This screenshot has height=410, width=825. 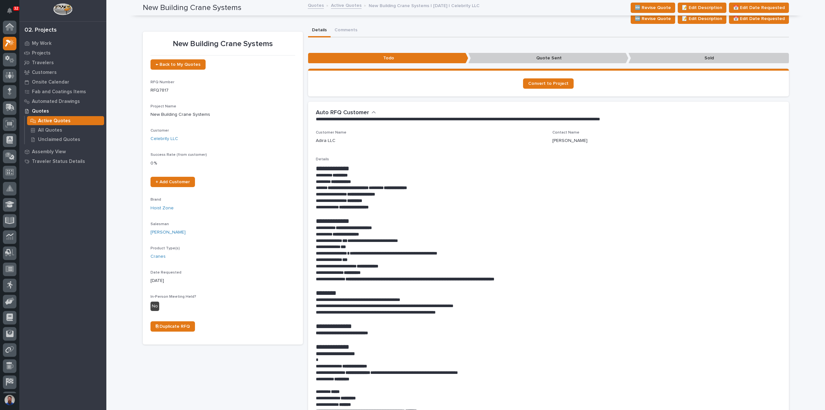 I want to click on button: Comments, so click(x=346, y=31).